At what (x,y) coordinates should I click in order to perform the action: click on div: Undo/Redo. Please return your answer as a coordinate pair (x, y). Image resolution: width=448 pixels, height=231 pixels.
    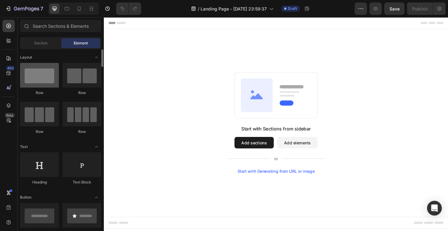
    Looking at the image, I should click on (129, 9).